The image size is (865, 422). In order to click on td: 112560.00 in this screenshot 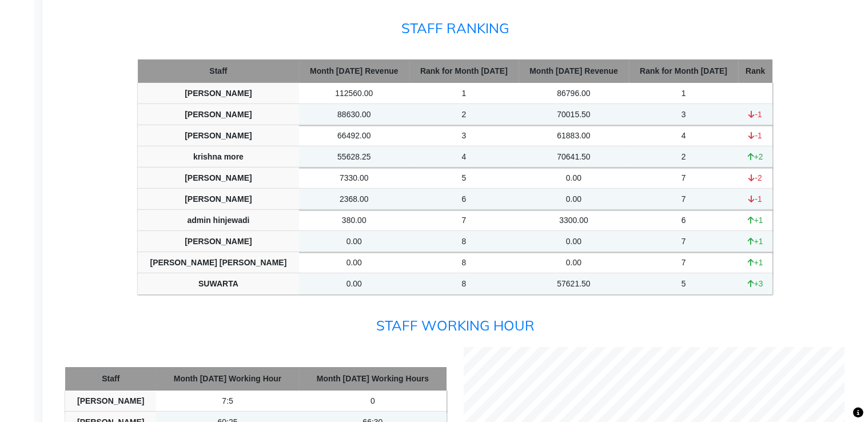, I will do `click(354, 93)`.